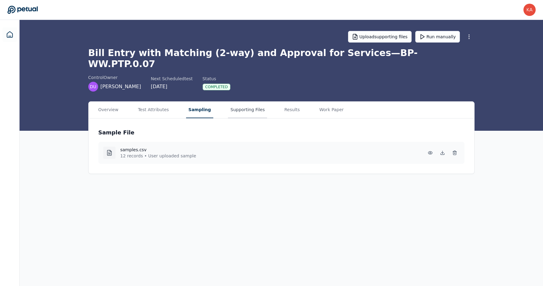 Image resolution: width=543 pixels, height=286 pixels. I want to click on button: Uploadsupporting files, so click(380, 37).